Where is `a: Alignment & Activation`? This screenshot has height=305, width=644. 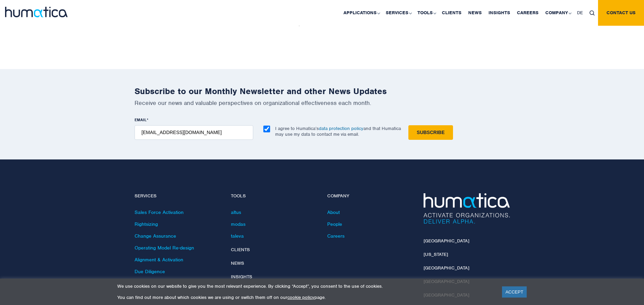
a: Alignment & Activation is located at coordinates (159, 259).